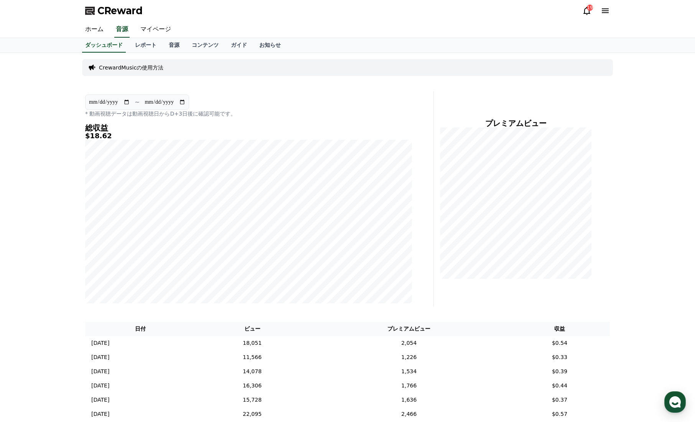 The width and height of the screenshot is (695, 422). Describe the element at coordinates (156, 30) in the screenshot. I see `a: マイページ` at that location.